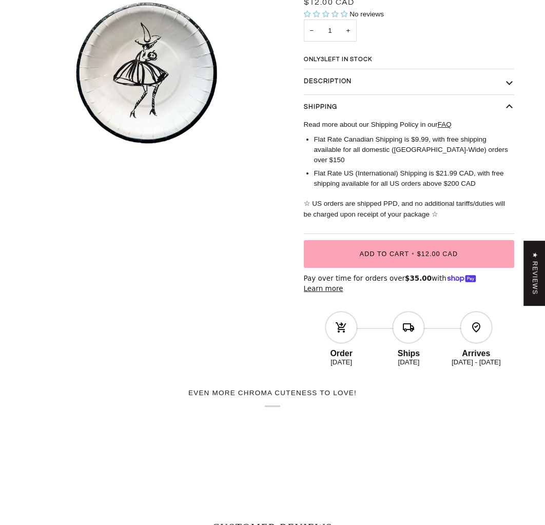 The width and height of the screenshot is (545, 525). Describe the element at coordinates (340, 60) in the screenshot. I see `span: Only left in stock` at that location.